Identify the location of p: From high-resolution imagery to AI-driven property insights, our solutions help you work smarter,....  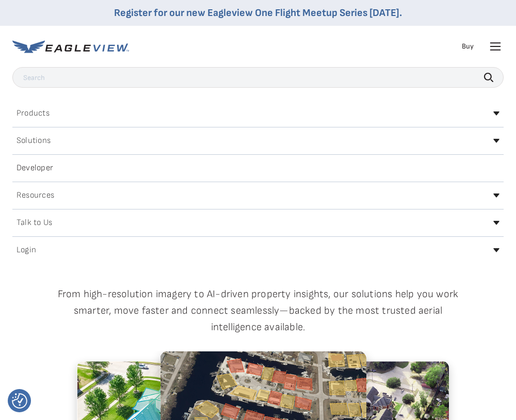
(258, 311).